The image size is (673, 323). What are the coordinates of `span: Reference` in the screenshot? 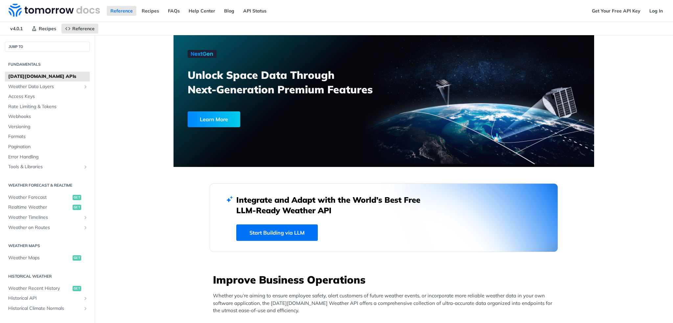 It's located at (83, 29).